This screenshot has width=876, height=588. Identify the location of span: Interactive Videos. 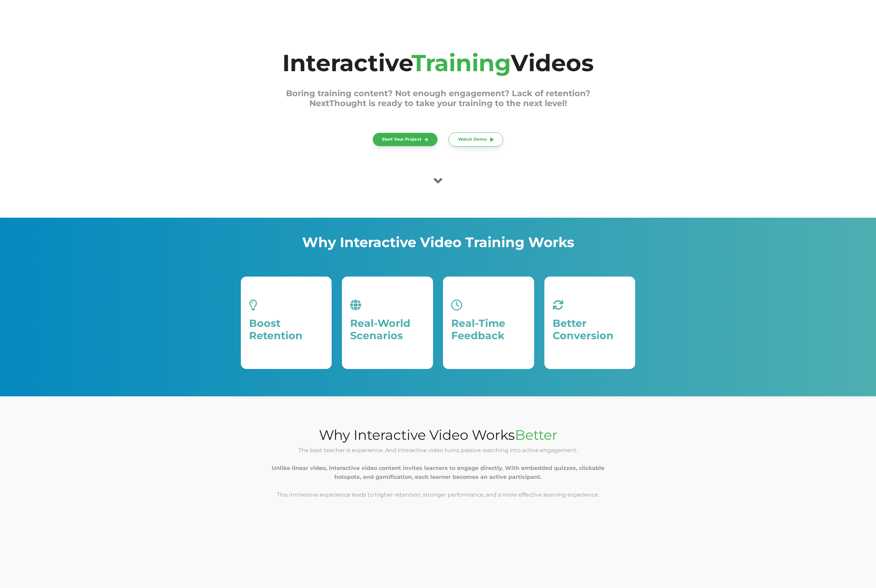
(438, 62).